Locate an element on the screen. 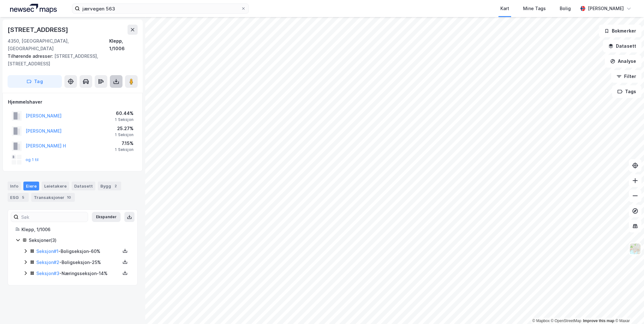 This screenshot has width=644, height=324. div: Kontrollprogram for chat is located at coordinates (628, 309).